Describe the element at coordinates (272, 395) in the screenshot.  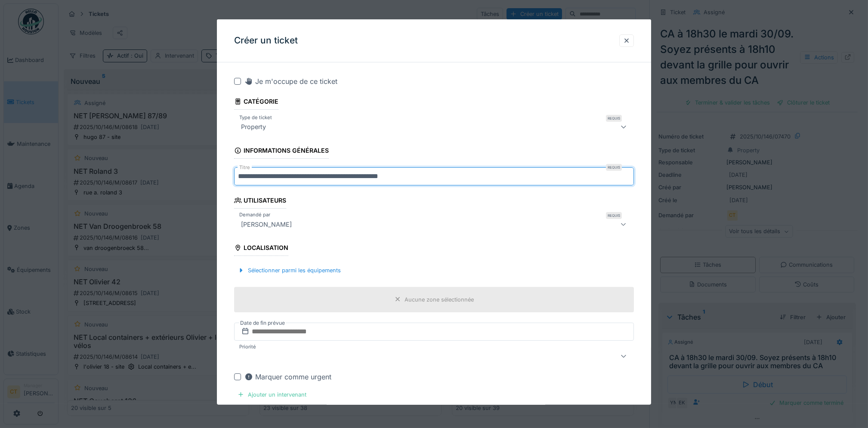
I see `div: Ajouter un intervenant` at that location.